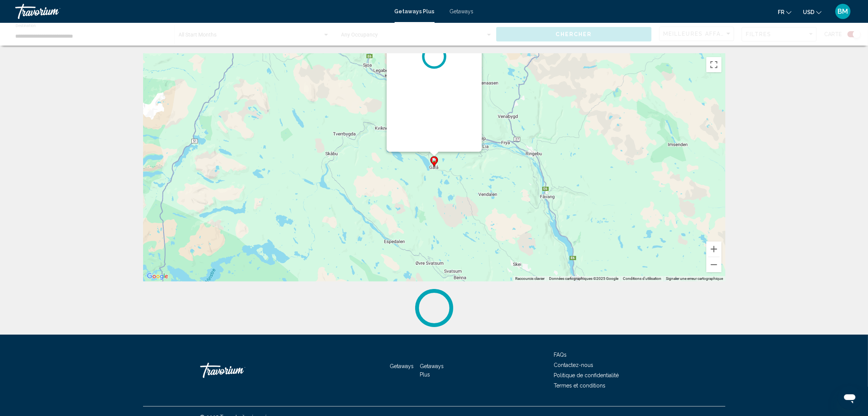  I want to click on button: Raccourcis clavier, so click(530, 278).